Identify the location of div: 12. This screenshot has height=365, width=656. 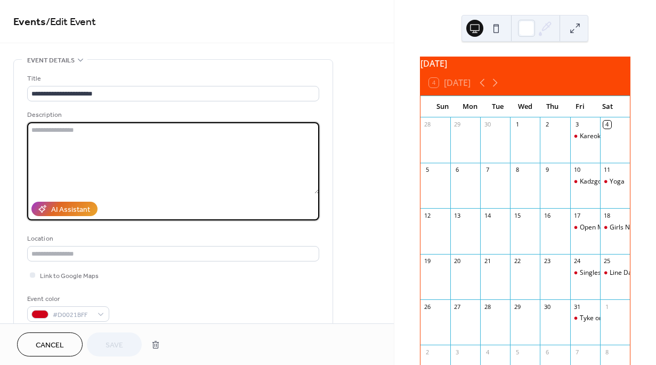
(428, 215).